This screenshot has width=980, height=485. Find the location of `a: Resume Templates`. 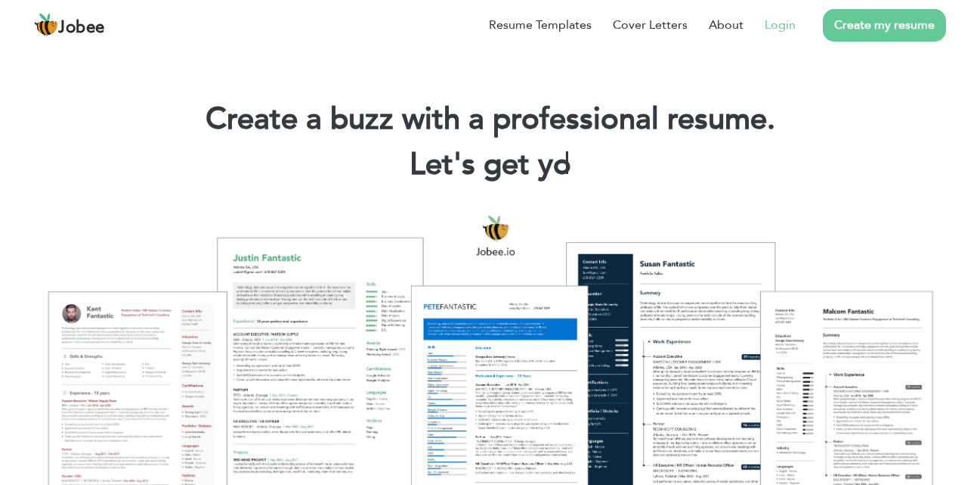

a: Resume Templates is located at coordinates (540, 25).